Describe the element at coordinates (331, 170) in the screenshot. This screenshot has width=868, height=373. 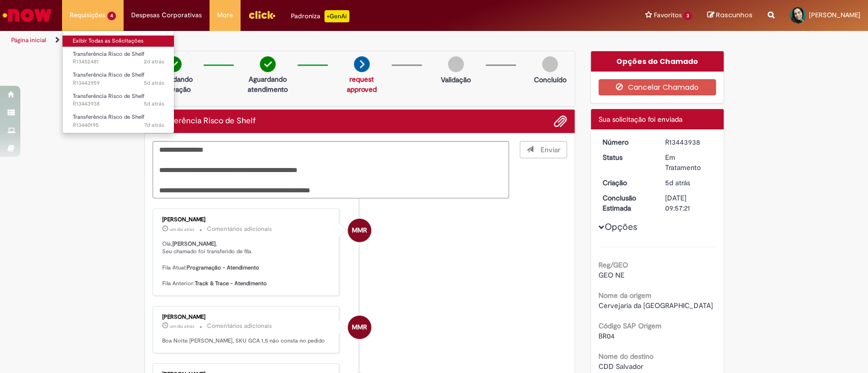
I see `textarea: Digite sua mensagem aqui...` at that location.